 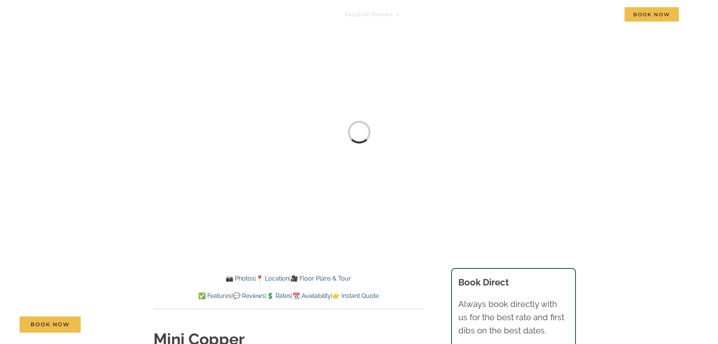 I want to click on span: Deals & More, so click(x=498, y=14).